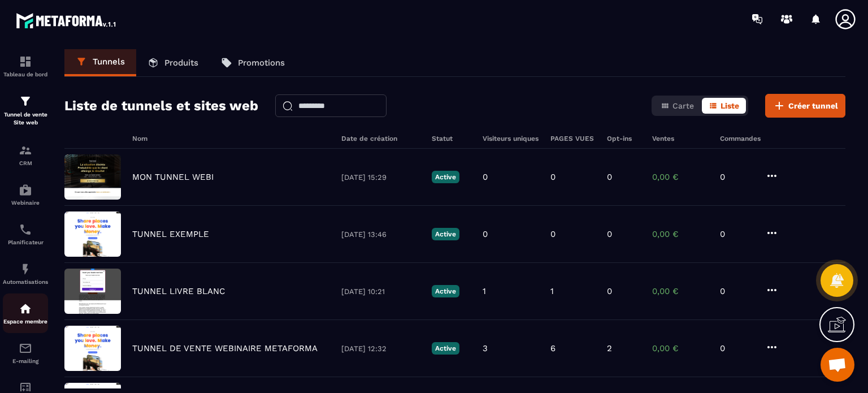  Describe the element at coordinates (26, 348) in the screenshot. I see `img: email` at that location.